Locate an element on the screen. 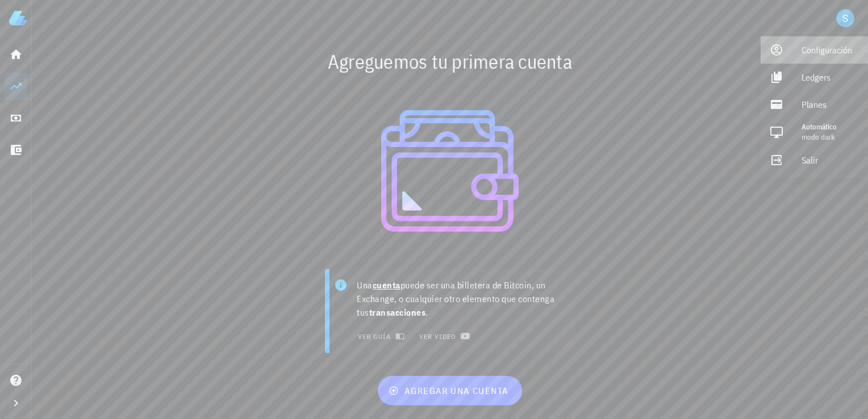 This screenshot has width=868, height=419. span: ver video is located at coordinates (443, 336).